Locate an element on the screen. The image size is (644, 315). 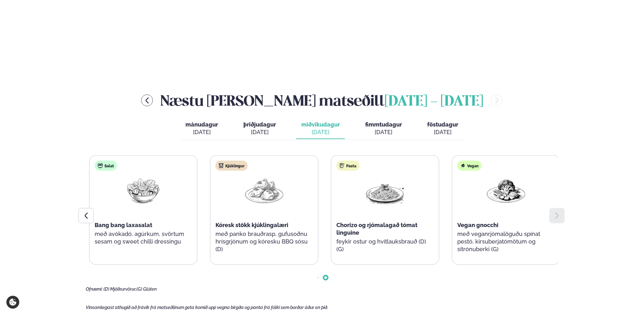
span: Go to slide 2 is located at coordinates (326, 278).